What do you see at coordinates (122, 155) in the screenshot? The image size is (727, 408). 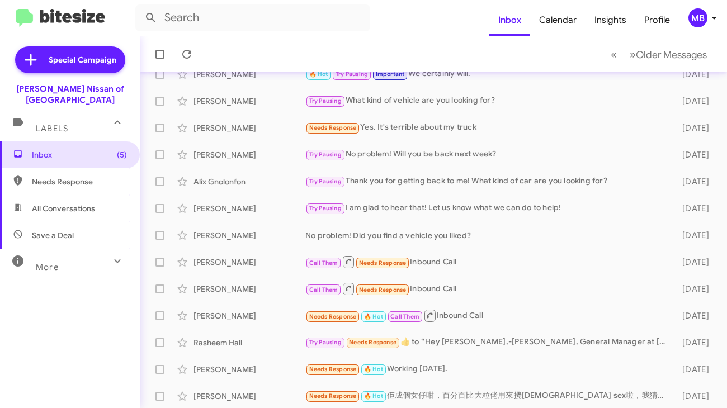 I see `span: (5)` at bounding box center [122, 155].